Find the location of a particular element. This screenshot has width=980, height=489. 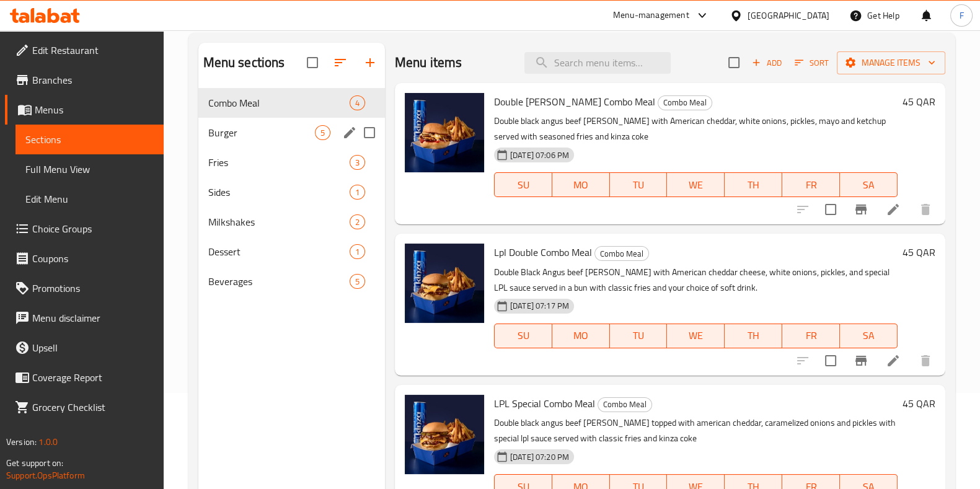

span: Menus is located at coordinates (94, 110).